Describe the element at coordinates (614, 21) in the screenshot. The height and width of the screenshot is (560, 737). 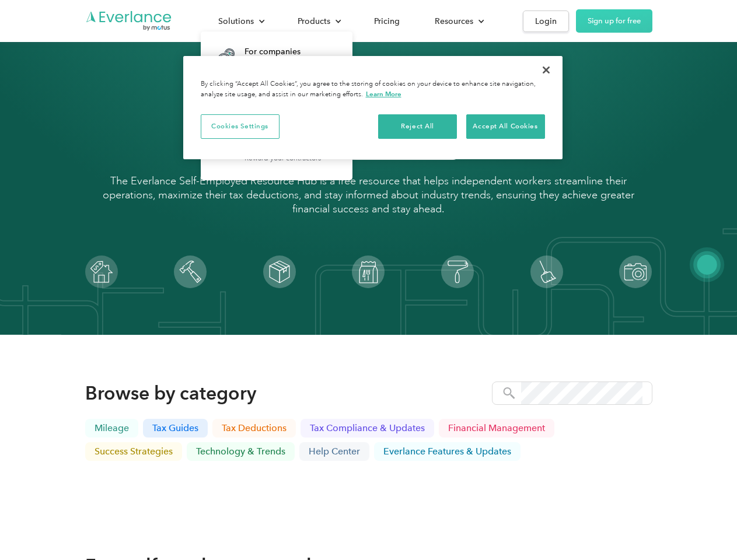
I see `a: Sign up for free` at that location.